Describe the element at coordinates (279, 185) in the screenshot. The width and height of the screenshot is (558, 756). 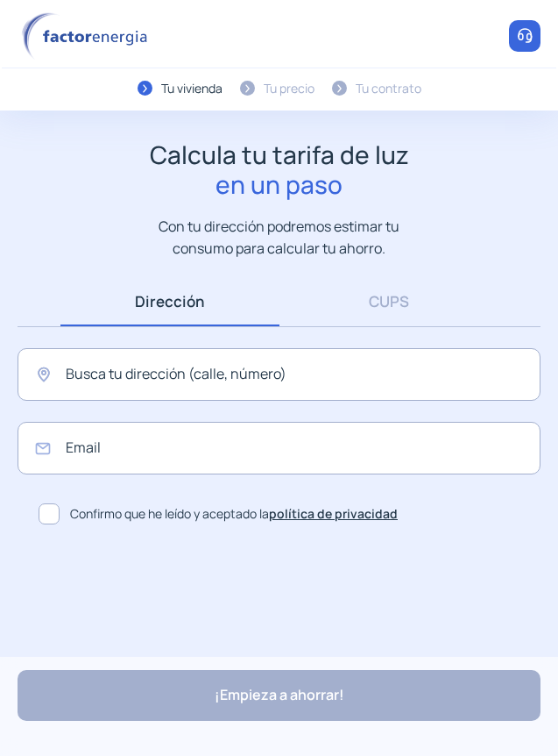
I see `span: en un paso` at that location.